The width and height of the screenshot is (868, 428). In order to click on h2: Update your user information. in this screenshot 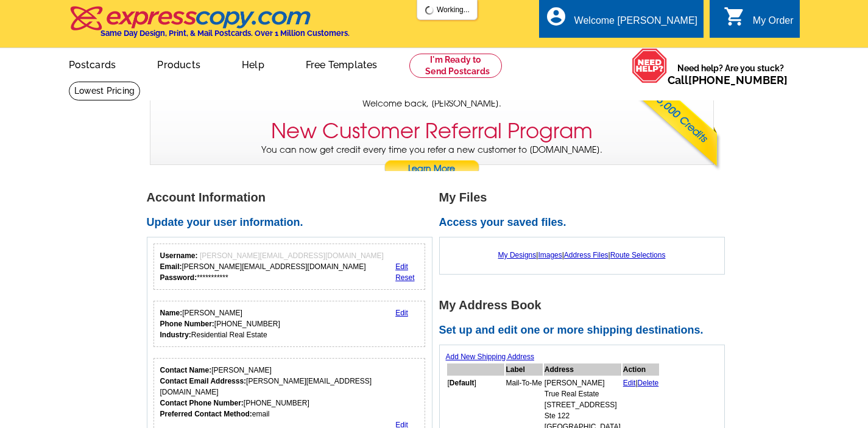, I will do `click(293, 223)`.